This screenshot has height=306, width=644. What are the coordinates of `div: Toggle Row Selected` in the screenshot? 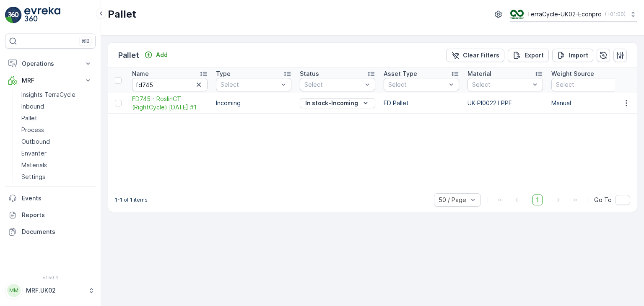 It's located at (118, 104).